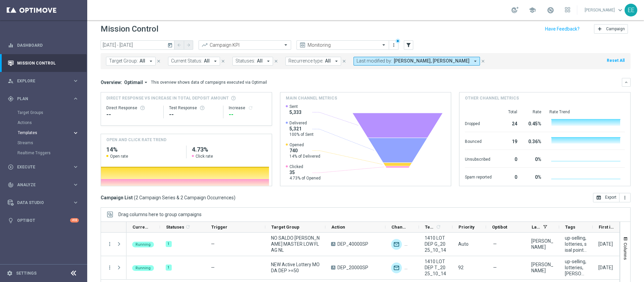  What do you see at coordinates (305, 172) in the screenshot?
I see `span: 35` at bounding box center [305, 172].